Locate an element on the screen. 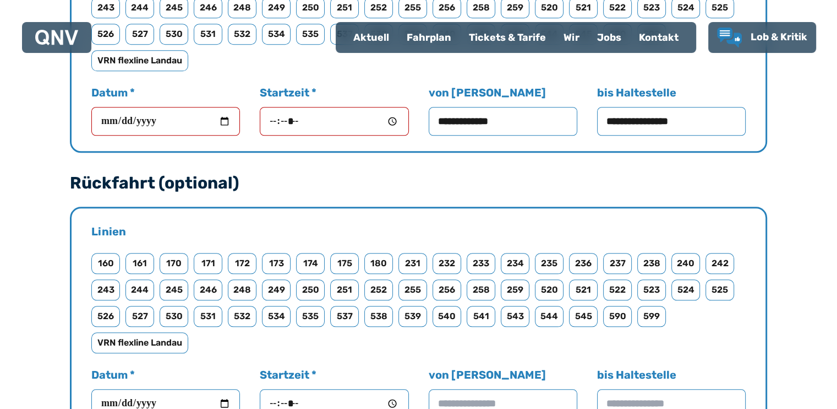 This screenshot has height=409, width=837. a: Kontakt is located at coordinates (659, 37).